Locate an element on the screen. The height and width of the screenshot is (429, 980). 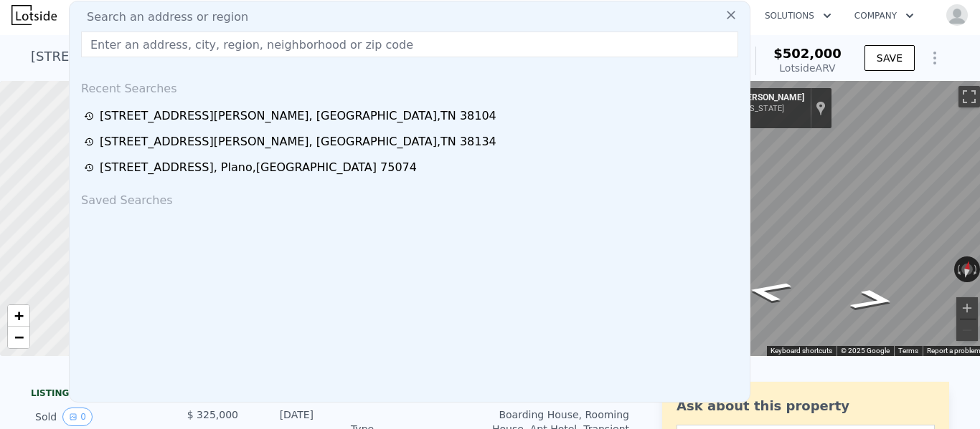
button: View historical data is located at coordinates (78, 417).